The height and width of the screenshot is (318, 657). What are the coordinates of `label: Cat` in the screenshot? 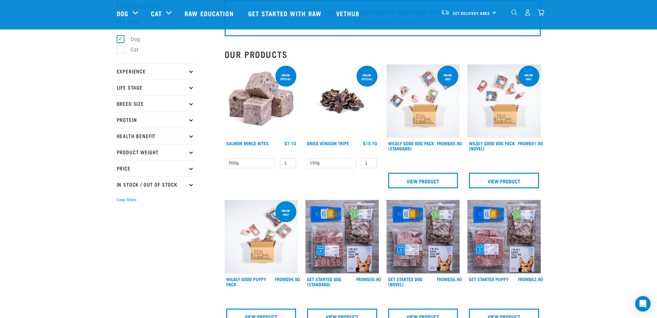 It's located at (131, 49).